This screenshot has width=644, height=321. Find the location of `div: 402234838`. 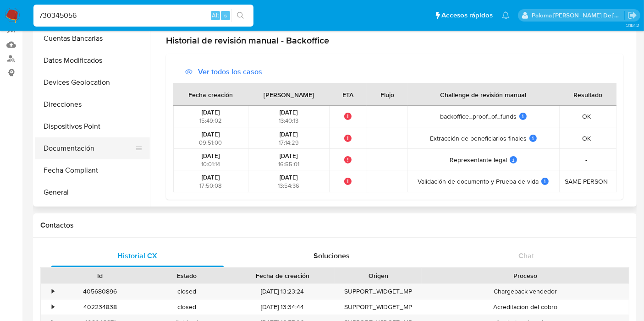

div: 402234838 is located at coordinates (100, 307).